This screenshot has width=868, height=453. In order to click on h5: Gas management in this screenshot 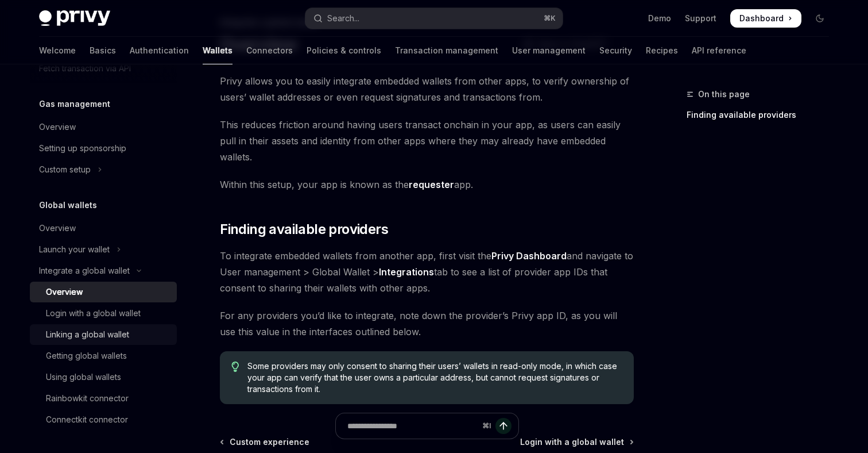, I will do `click(75, 104)`.